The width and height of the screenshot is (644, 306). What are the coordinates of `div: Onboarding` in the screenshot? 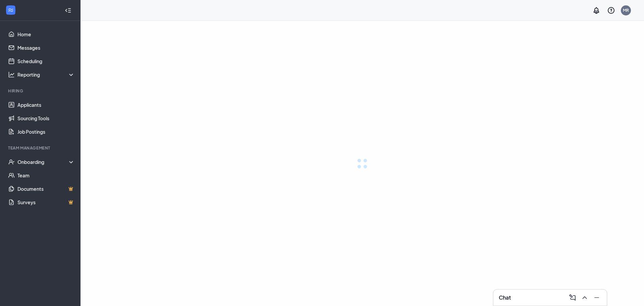 It's located at (46, 162).